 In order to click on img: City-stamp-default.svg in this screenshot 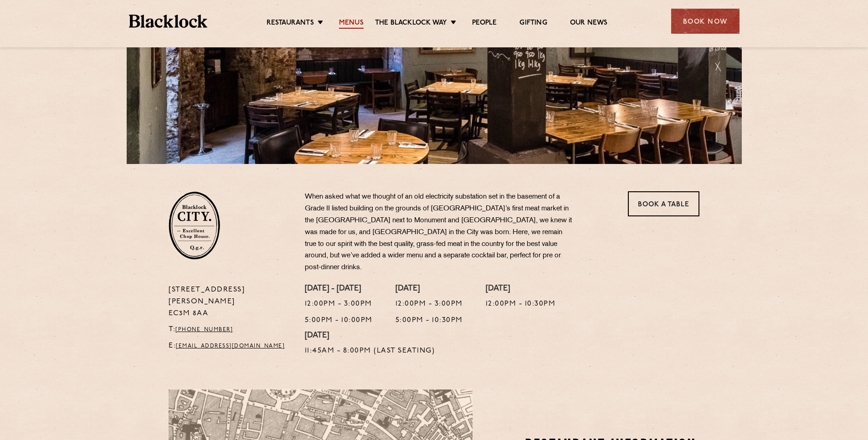, I will do `click(195, 226)`.